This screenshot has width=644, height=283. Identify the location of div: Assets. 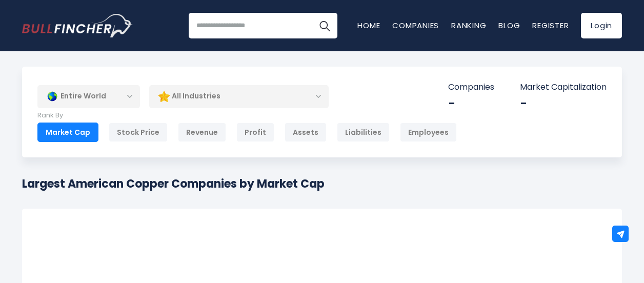
(306, 132).